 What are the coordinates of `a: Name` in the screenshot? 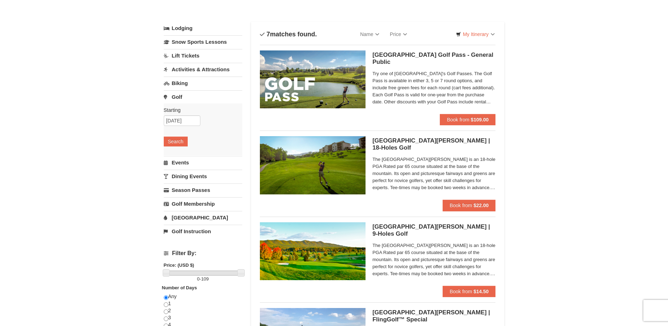 It's located at (370, 34).